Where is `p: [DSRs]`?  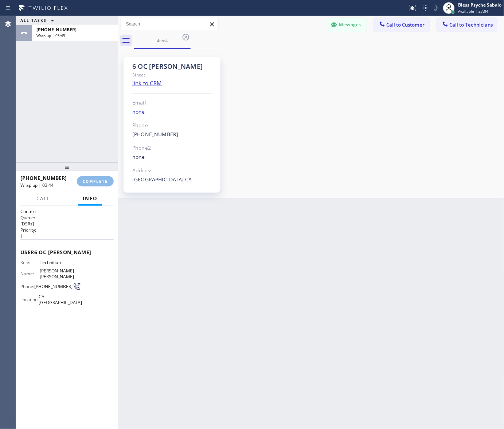 p: [DSRs] is located at coordinates (67, 224).